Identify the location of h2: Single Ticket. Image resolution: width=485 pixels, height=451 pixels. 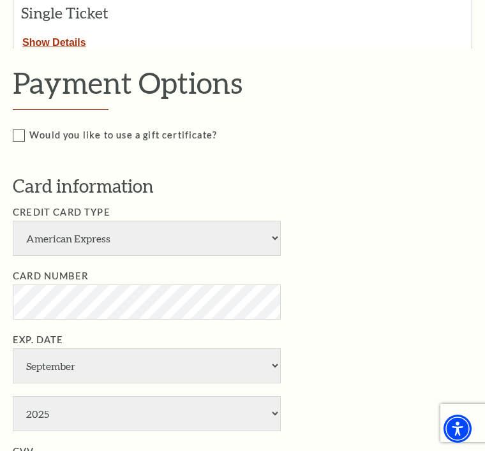
(84, 13).